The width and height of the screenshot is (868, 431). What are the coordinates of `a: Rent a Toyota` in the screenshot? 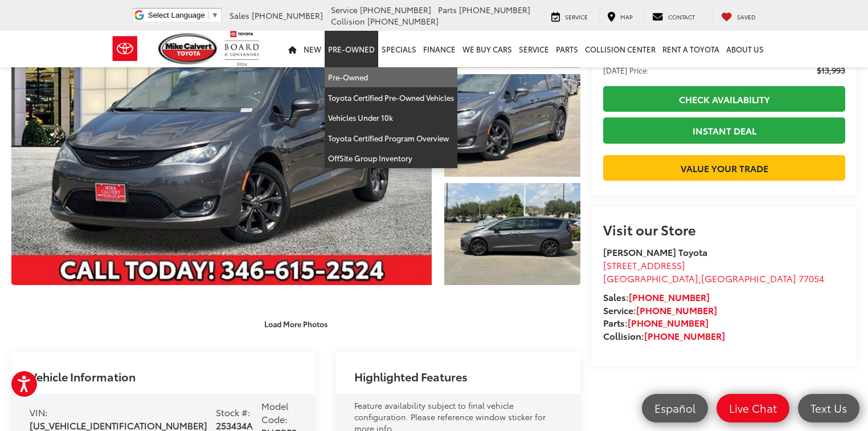 It's located at (691, 49).